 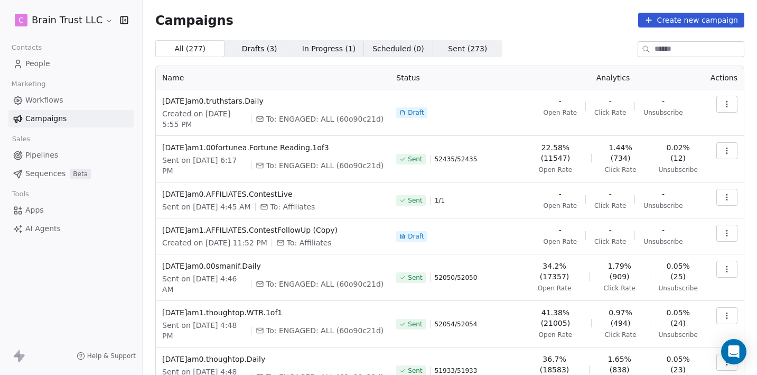 What do you see at coordinates (456, 324) in the screenshot?
I see `span: 52054 / 52054` at bounding box center [456, 324].